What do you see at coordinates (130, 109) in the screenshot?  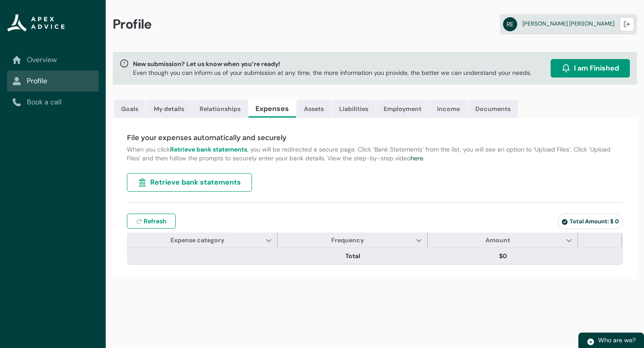 I see `a: Goals` at bounding box center [130, 109].